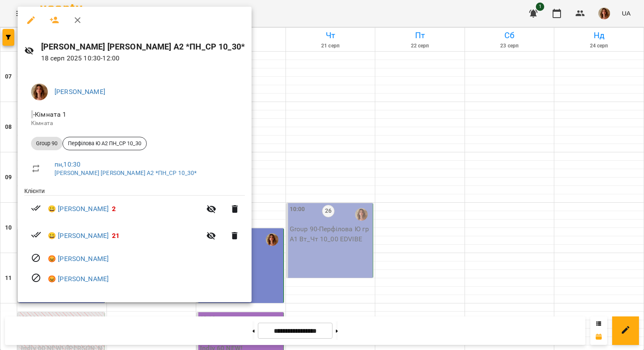  Describe the element at coordinates (104, 143) in the screenshot. I see `div: Перфілова Ю А2 ПН_СР 10_30` at that location.